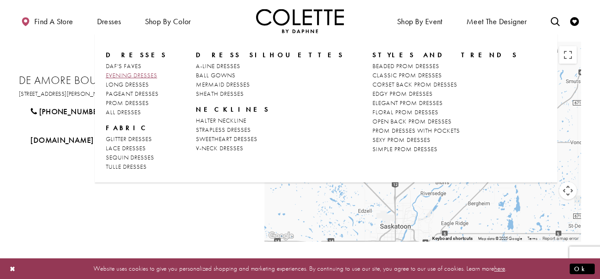  I want to click on span: CORSET BACK PROM DRESSES, so click(414, 84).